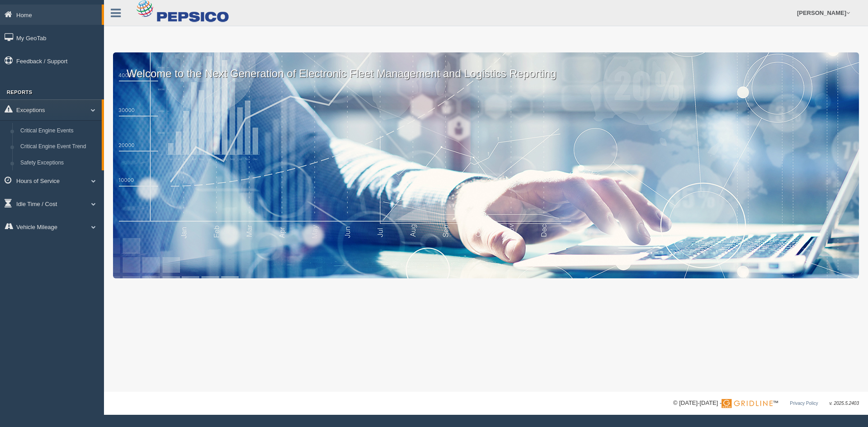  What do you see at coordinates (59, 131) in the screenshot?
I see `a: Critical Engine Events` at bounding box center [59, 131].